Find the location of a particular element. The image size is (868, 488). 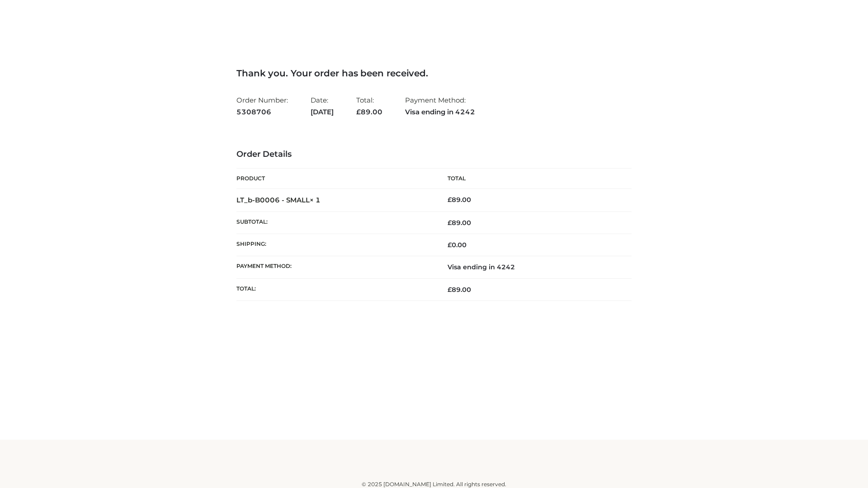

li: Date: is located at coordinates (321, 106).